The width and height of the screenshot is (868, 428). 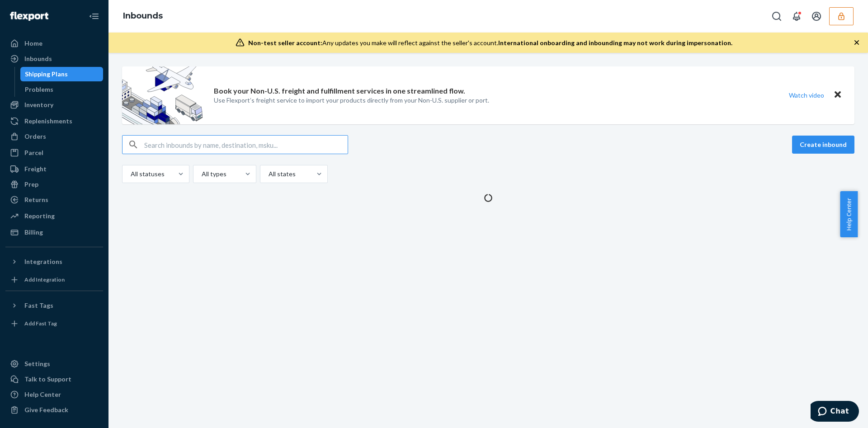 I want to click on button: Open Search Box, so click(x=776, y=17).